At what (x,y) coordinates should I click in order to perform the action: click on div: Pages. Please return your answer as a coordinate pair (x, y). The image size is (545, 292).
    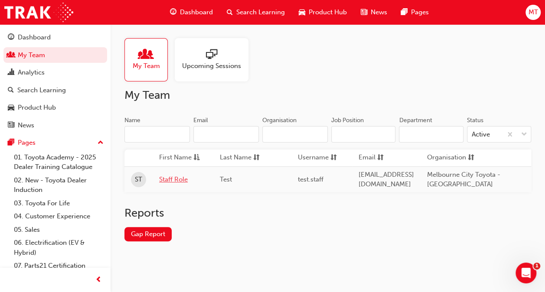
    Looking at the image, I should click on (26, 143).